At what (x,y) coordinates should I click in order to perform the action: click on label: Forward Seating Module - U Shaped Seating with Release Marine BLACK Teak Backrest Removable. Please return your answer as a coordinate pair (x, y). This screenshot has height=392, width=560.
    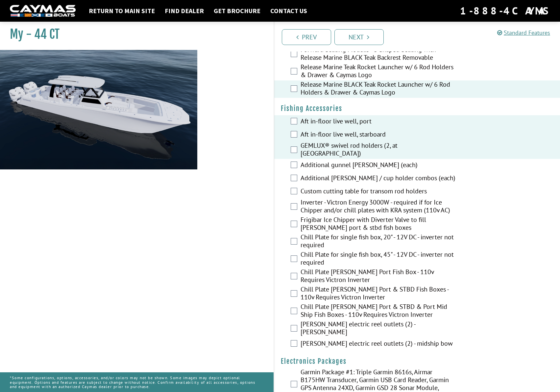
    Looking at the image, I should click on (378, 54).